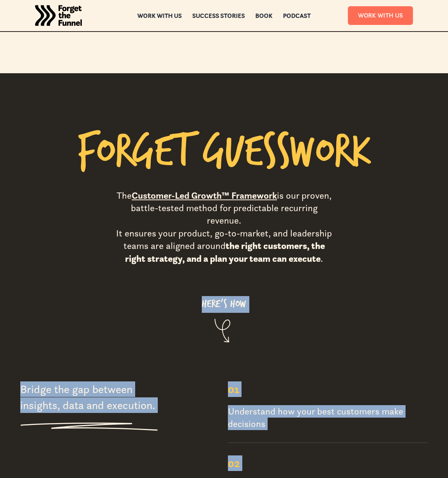 The image size is (448, 478). What do you see at coordinates (297, 15) in the screenshot?
I see `div: Podcast` at bounding box center [297, 15].